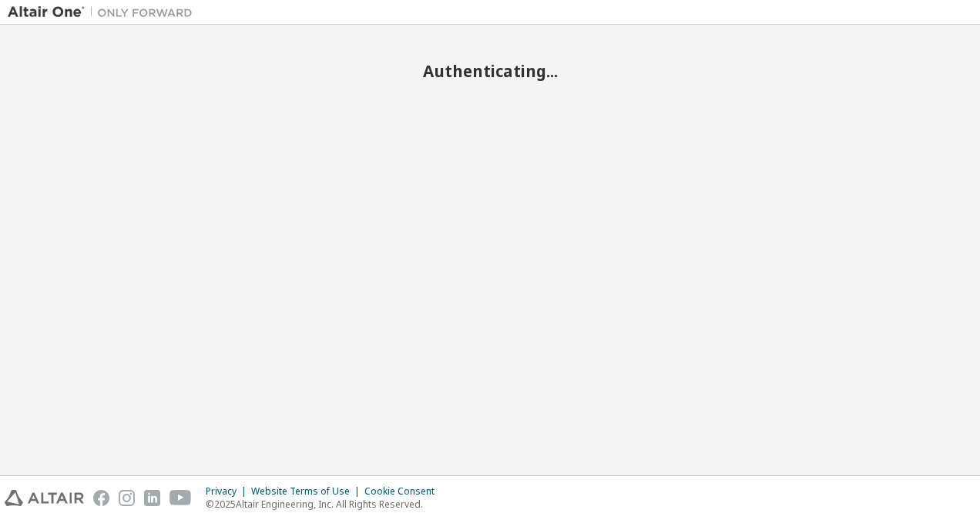  I want to click on h2: Authenticating..., so click(490, 71).